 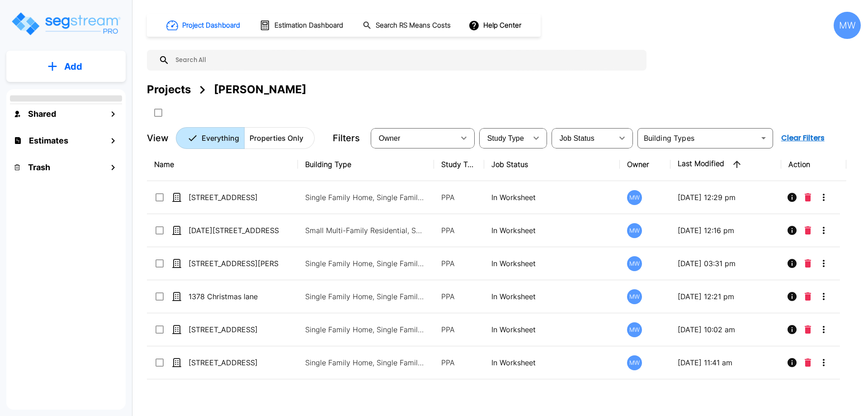 I want to click on button: Help Center, so click(x=496, y=25).